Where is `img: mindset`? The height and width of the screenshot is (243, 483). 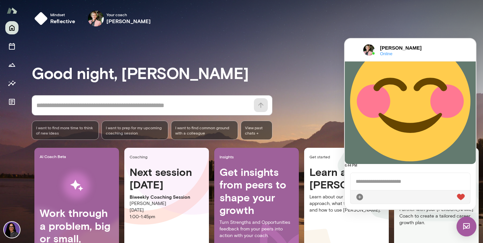 img: mindset is located at coordinates (41, 19).